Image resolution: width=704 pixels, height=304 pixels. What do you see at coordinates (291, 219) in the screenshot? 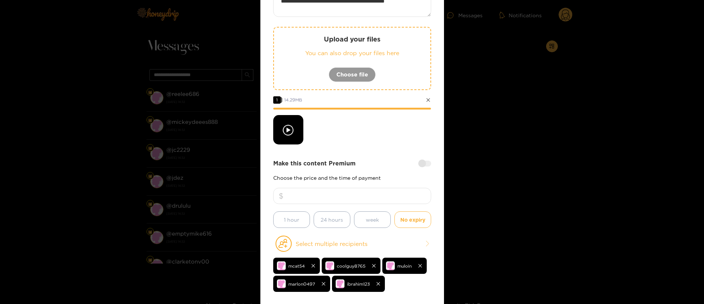
I see `button: 1 hour` at bounding box center [291, 219].